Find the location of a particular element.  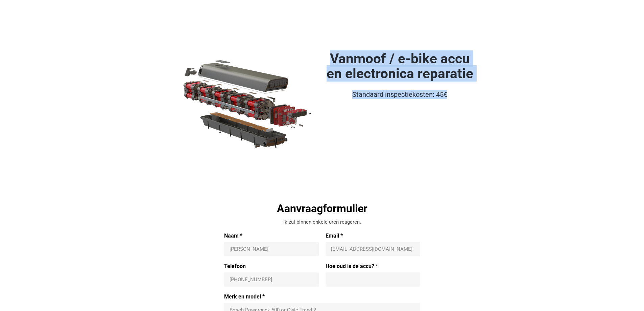

input: +31 647493275 is located at coordinates (272, 280).